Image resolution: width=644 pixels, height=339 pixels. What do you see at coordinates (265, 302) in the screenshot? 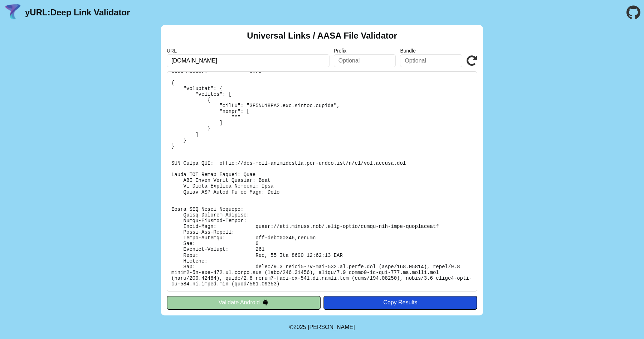
I see `img: droidIcon.svg` at bounding box center [265, 302].